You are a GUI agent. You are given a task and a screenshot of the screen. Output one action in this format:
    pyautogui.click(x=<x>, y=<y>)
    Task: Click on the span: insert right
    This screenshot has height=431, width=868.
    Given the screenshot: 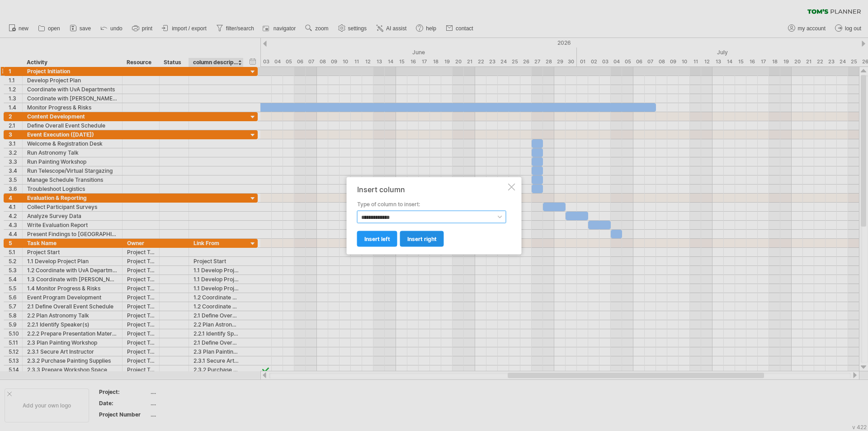 What is the action you would take?
    pyautogui.click(x=422, y=238)
    